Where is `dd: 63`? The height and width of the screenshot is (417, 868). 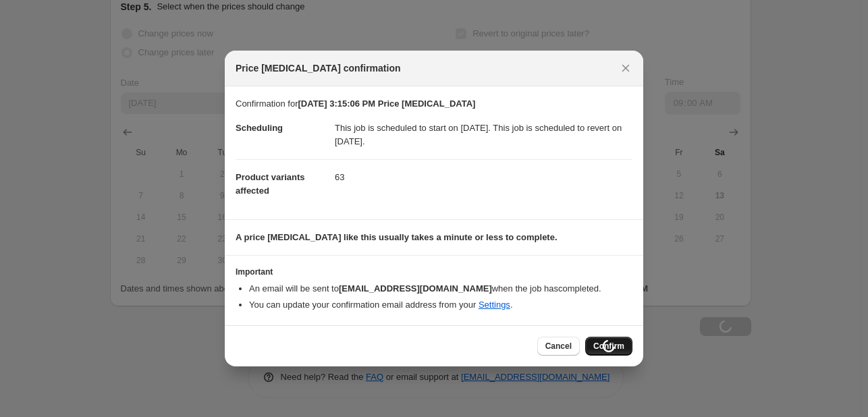
dd: 63 is located at coordinates (483, 177).